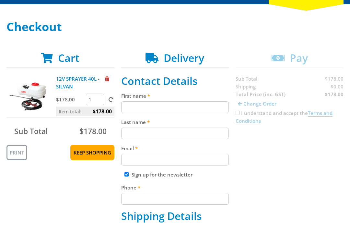 Image resolution: width=350 pixels, height=228 pixels. I want to click on h2: Contact Details, so click(175, 81).